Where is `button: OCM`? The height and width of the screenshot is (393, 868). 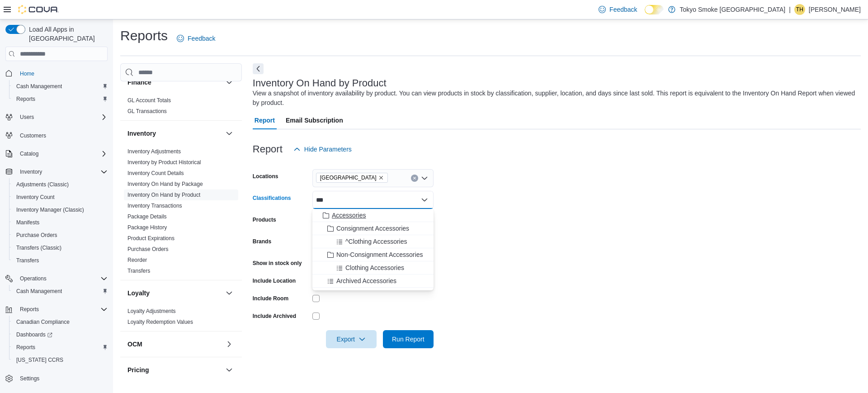 button: OCM is located at coordinates (174, 345).